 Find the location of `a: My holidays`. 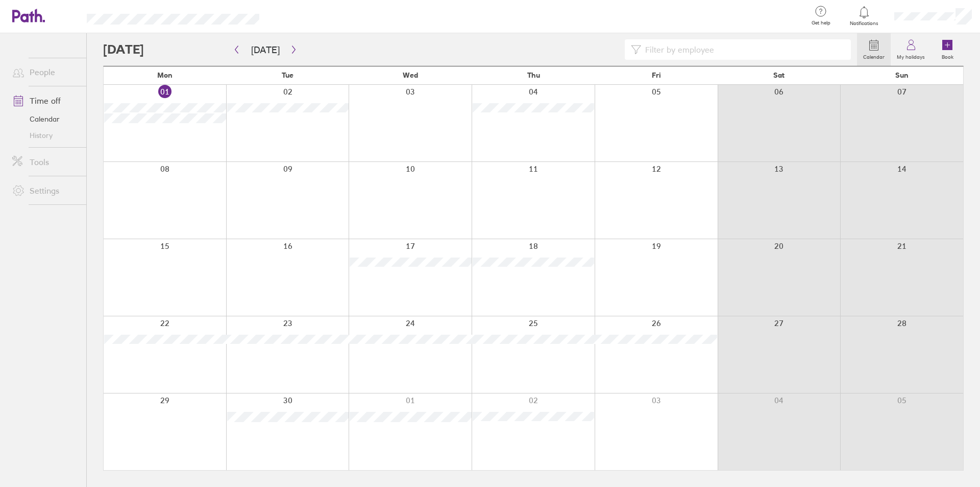

a: My holidays is located at coordinates (911, 50).